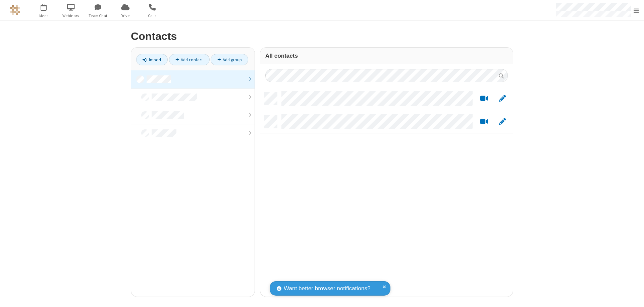 This screenshot has height=307, width=644. Describe the element at coordinates (125, 16) in the screenshot. I see `span: Drive` at that location.